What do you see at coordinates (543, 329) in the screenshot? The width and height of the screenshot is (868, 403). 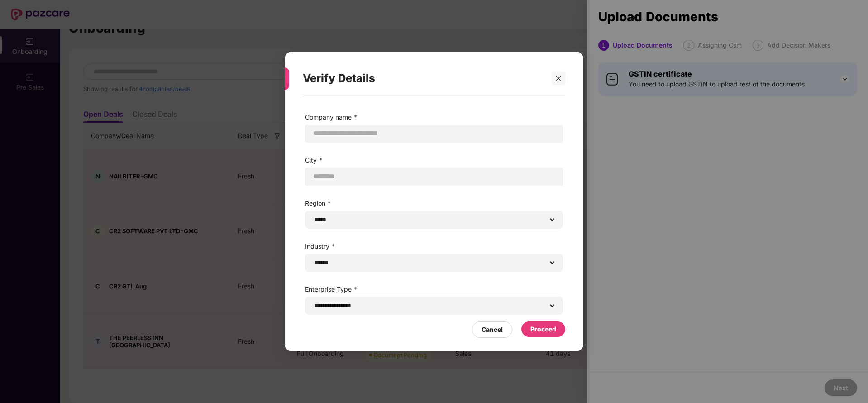 I see `div: Proceed` at bounding box center [543, 329].